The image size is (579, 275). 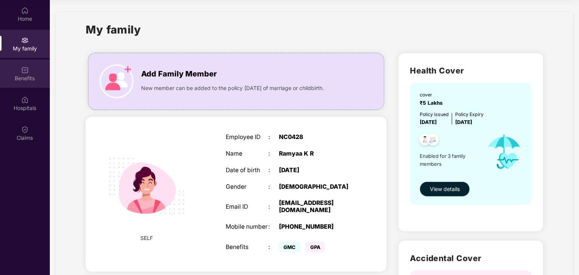 What do you see at coordinates (470, 258) in the screenshot?
I see `h2: Accidental Cover` at bounding box center [470, 258].